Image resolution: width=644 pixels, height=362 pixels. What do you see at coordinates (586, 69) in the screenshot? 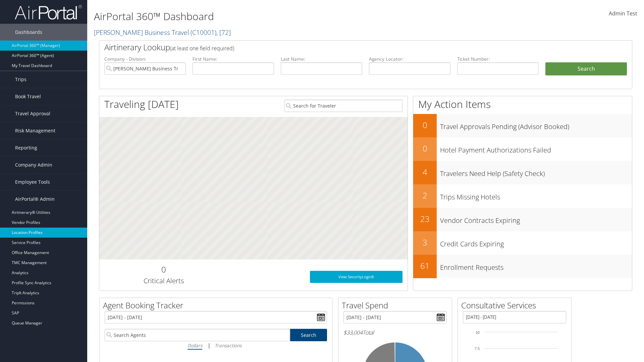
I see `button: Search` at bounding box center [586, 69].